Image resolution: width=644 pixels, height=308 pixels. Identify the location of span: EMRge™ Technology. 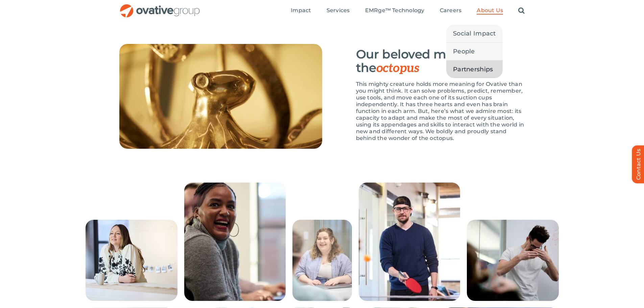
(394, 10).